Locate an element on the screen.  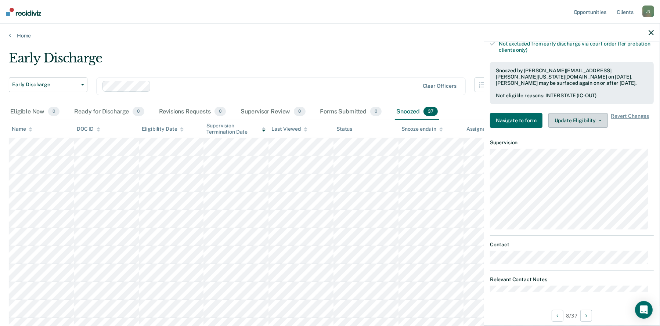
button: Update Eligibility is located at coordinates (578, 121).